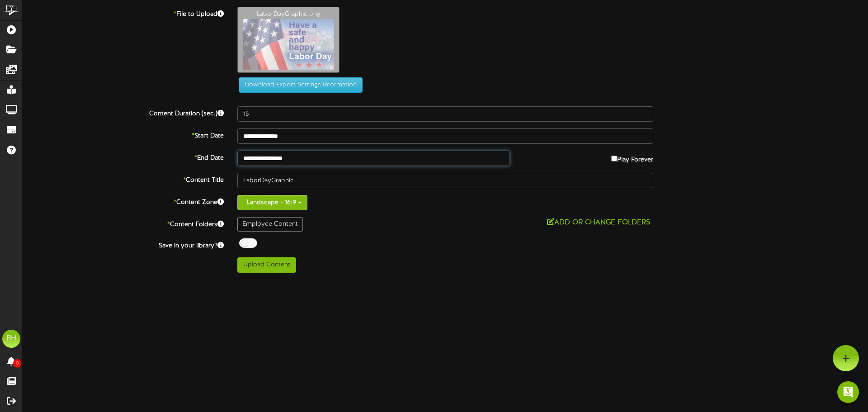 The image size is (868, 412). What do you see at coordinates (299, 85) in the screenshot?
I see `a: Download Export Settings Information` at bounding box center [299, 85].